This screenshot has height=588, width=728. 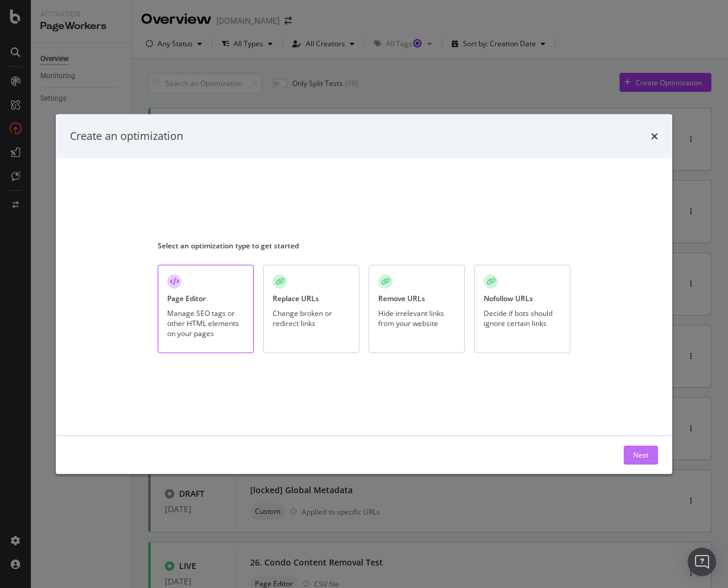 I want to click on div: Page Editor, so click(x=186, y=298).